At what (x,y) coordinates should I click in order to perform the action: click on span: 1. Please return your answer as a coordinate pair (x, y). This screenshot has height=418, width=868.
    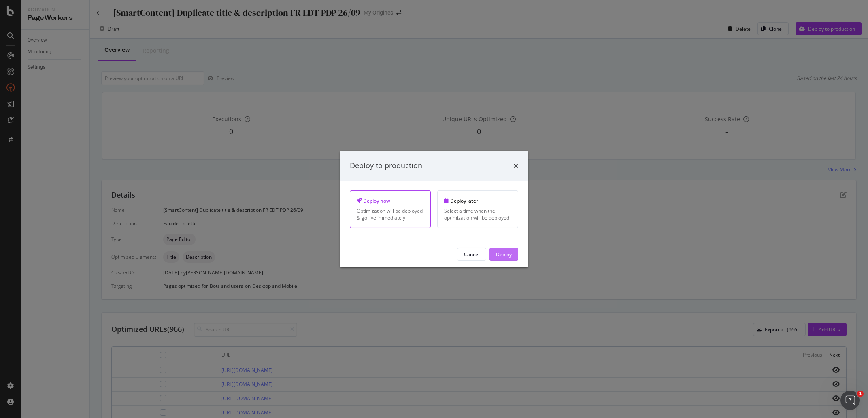
    Looking at the image, I should click on (860, 394).